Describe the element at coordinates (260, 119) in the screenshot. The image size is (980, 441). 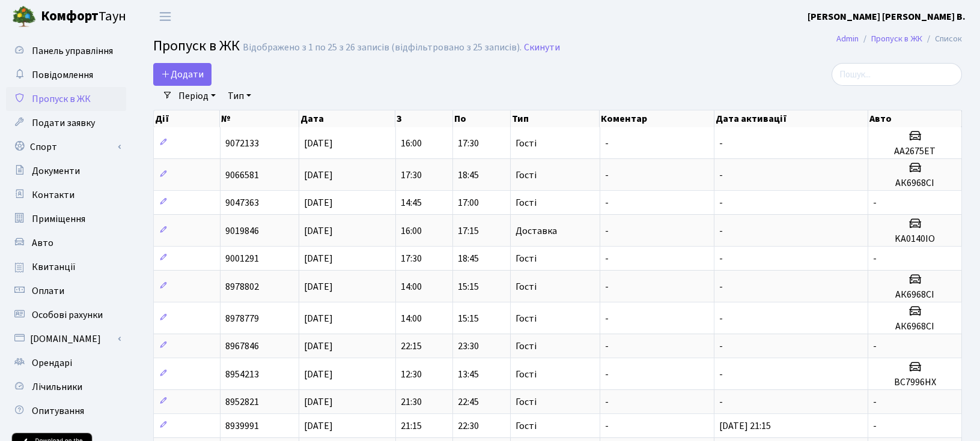
I see `th: №` at that location.